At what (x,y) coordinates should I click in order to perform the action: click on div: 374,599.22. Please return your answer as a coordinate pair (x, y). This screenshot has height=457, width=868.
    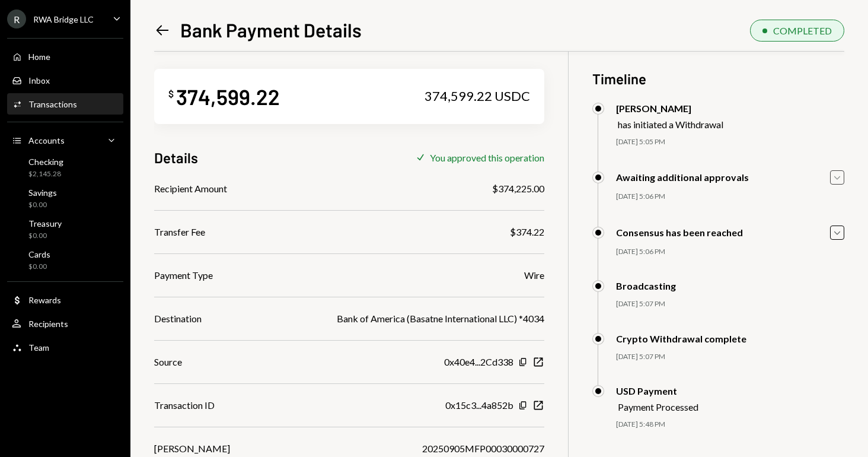
    Looking at the image, I should click on (228, 96).